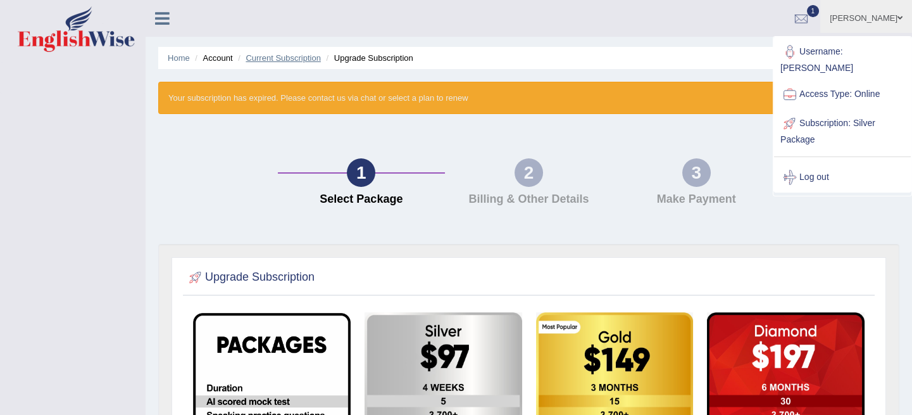 Image resolution: width=912 pixels, height=415 pixels. What do you see at coordinates (696, 172) in the screenshot?
I see `div: 3` at bounding box center [696, 172].